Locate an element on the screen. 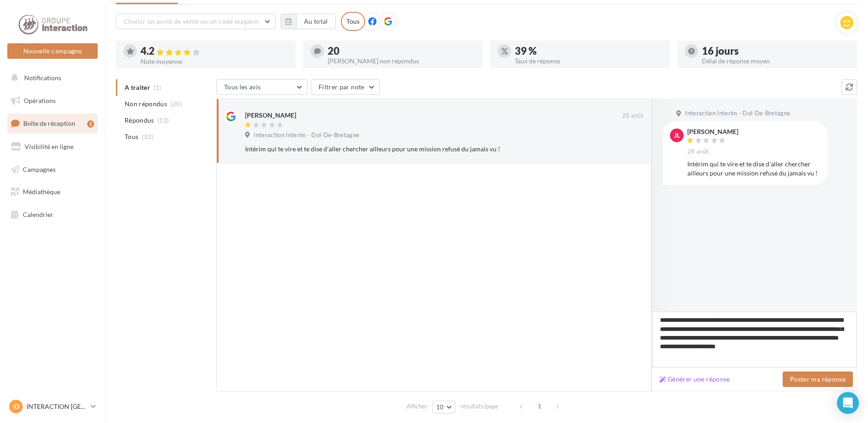  button: Notifications is located at coordinates (51, 78).